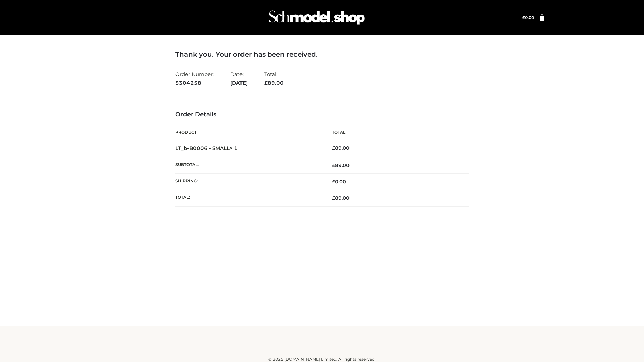  What do you see at coordinates (528, 18) in the screenshot?
I see `a: £0.00` at bounding box center [528, 18].